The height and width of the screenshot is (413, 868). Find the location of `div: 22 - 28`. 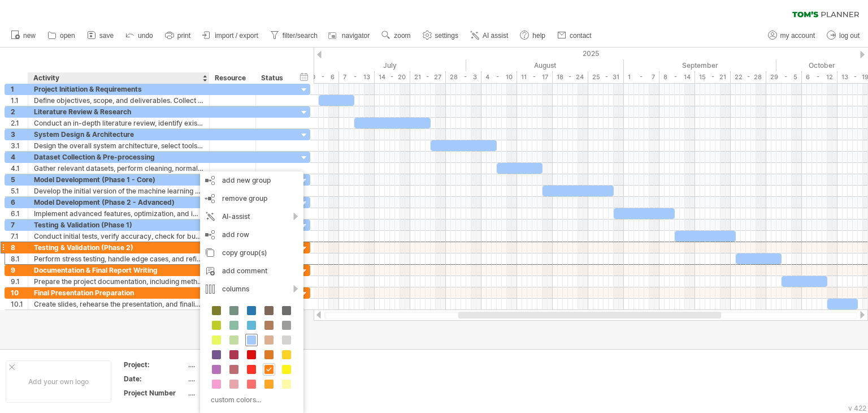

div: 22 - 28 is located at coordinates (748, 77).